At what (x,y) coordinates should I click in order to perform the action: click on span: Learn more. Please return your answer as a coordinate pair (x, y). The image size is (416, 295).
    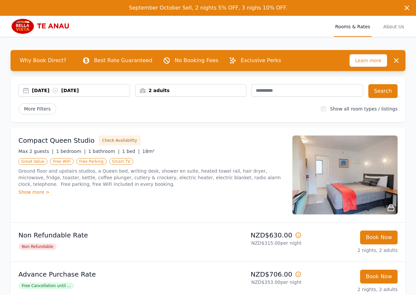
    Looking at the image, I should click on (368, 61).